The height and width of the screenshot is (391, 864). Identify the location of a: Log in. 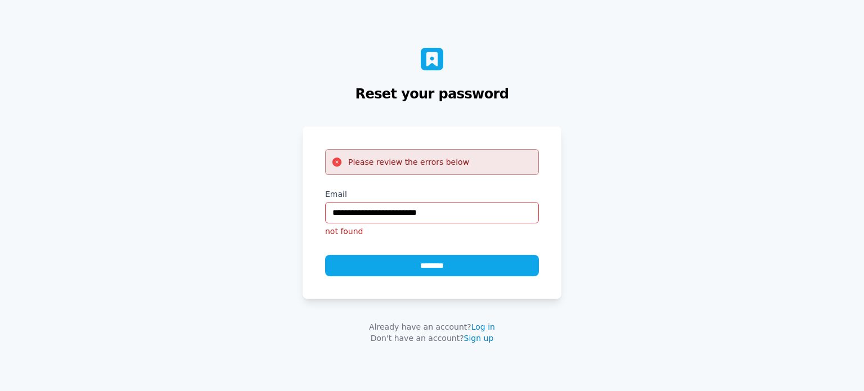
(483, 327).